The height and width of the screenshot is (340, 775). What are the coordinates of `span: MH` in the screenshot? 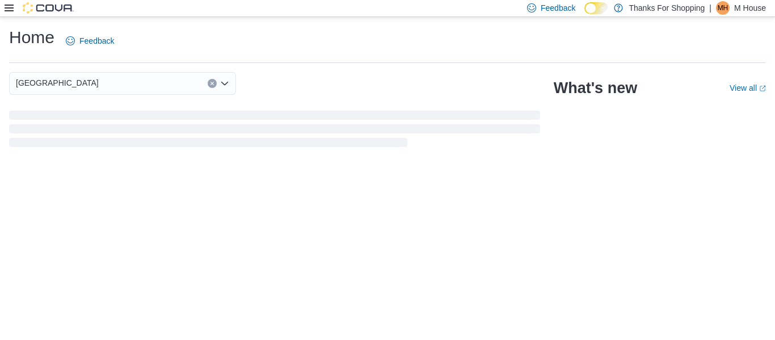 It's located at (723, 8).